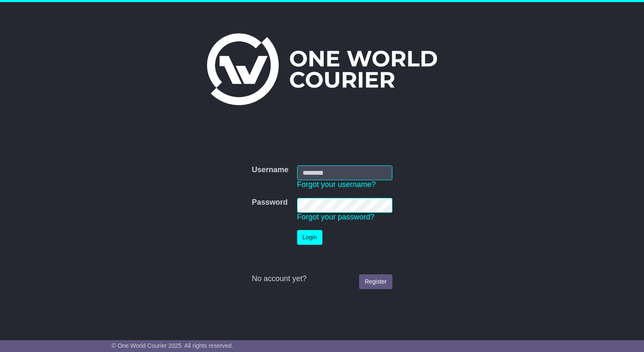 The width and height of the screenshot is (644, 352). I want to click on button: Login, so click(310, 237).